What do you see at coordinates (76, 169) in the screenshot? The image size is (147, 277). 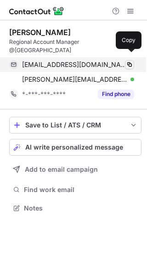 I see `button: Add to email campaign` at bounding box center [76, 169].